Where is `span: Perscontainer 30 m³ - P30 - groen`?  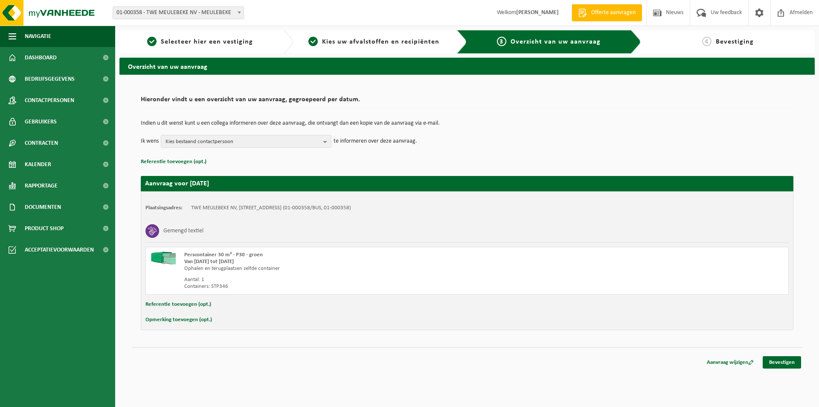
span: Perscontainer 30 m³ - P30 - groen is located at coordinates (224, 254).